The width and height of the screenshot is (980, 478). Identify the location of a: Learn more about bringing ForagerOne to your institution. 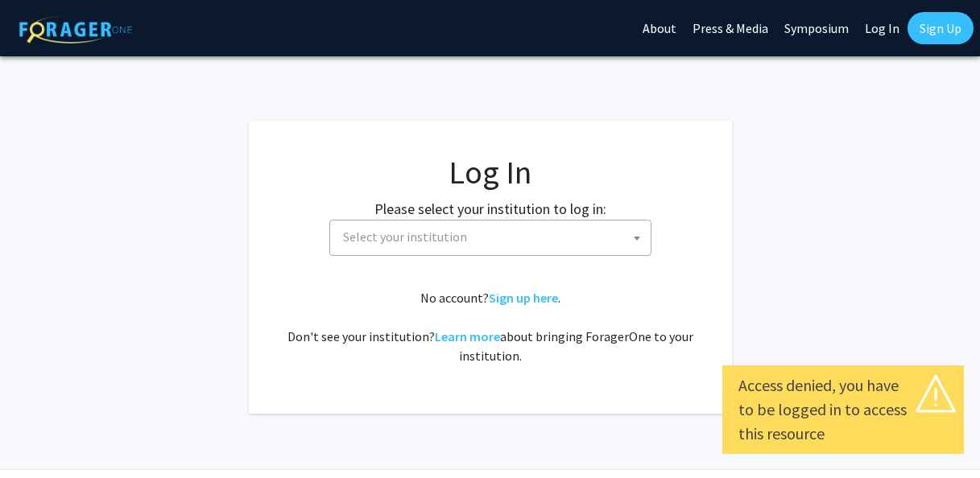
(467, 337).